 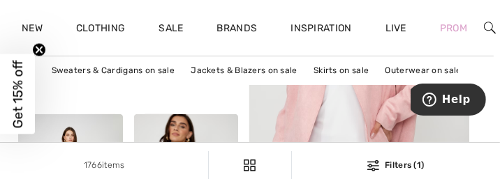 What do you see at coordinates (489, 28) in the screenshot?
I see `img: search the website` at bounding box center [489, 28].